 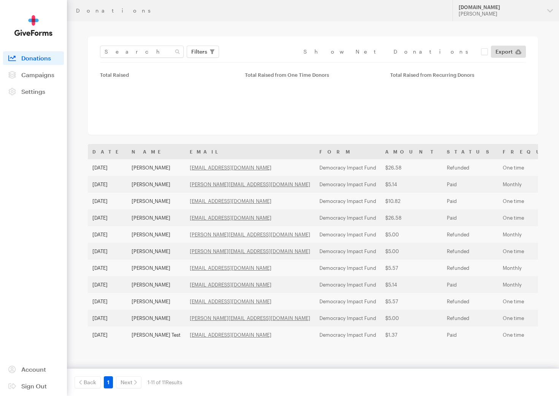 What do you see at coordinates (156, 152) in the screenshot?
I see `th: Name` at bounding box center [156, 152].